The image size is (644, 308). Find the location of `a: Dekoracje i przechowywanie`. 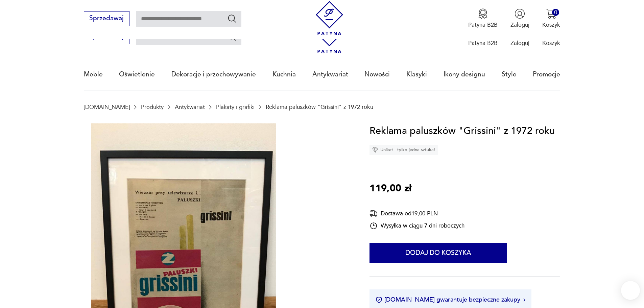

a: Dekoracje i przechowywanie is located at coordinates (214, 74).